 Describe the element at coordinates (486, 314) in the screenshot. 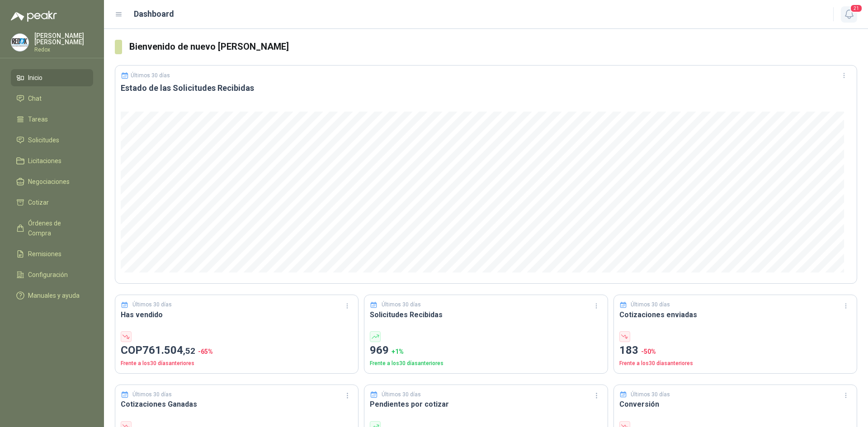

I see `h3: Solicitudes Recibidas` at that location.